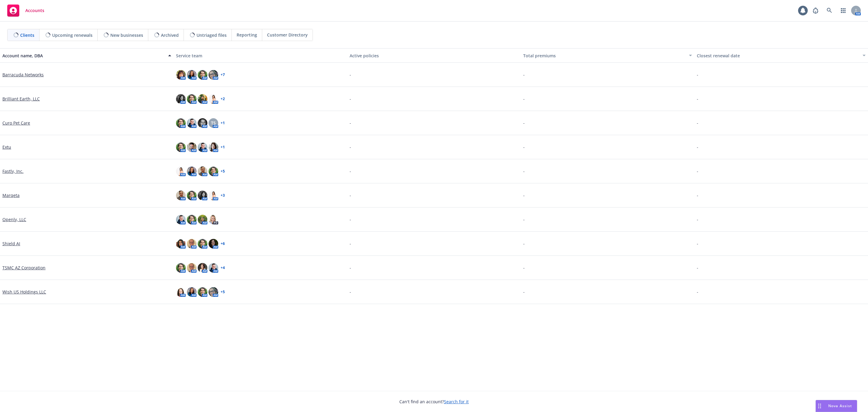 Image resolution: width=868 pixels, height=412 pixels. What do you see at coordinates (605, 55) in the screenshot?
I see `div: Total premiums` at bounding box center [605, 55].